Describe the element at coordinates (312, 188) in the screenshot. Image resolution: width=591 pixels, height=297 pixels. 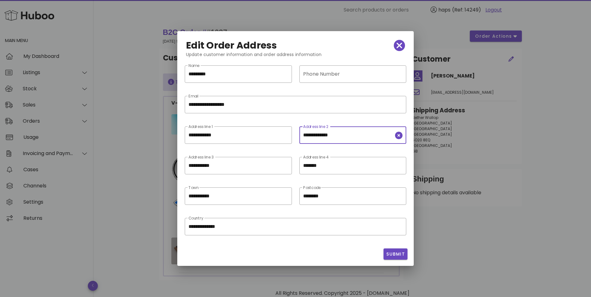
I see `label: Postcode` at that location.